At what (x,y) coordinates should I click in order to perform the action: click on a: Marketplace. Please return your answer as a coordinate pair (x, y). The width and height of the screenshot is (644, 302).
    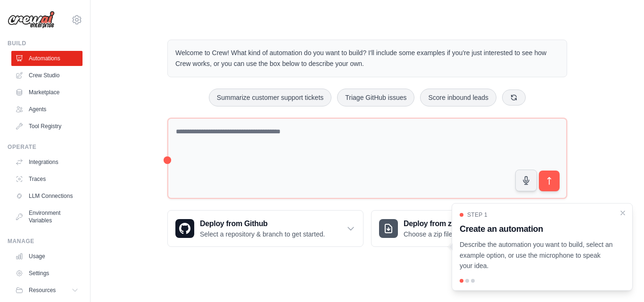
    Looking at the image, I should click on (47, 92).